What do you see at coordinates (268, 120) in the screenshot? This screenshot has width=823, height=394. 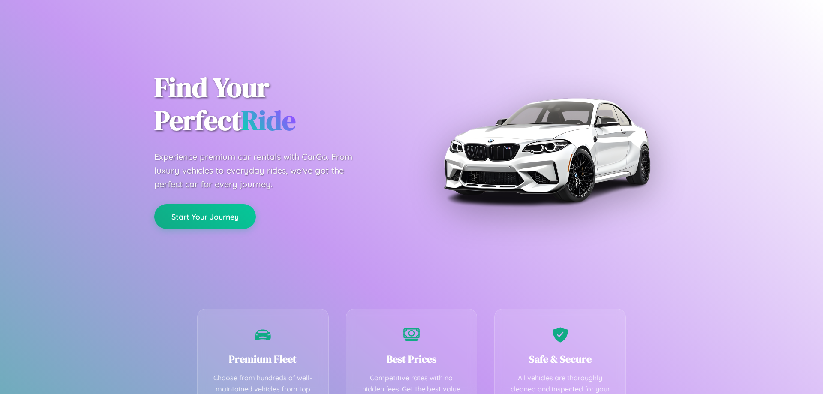 I see `span: Ride` at bounding box center [268, 120].